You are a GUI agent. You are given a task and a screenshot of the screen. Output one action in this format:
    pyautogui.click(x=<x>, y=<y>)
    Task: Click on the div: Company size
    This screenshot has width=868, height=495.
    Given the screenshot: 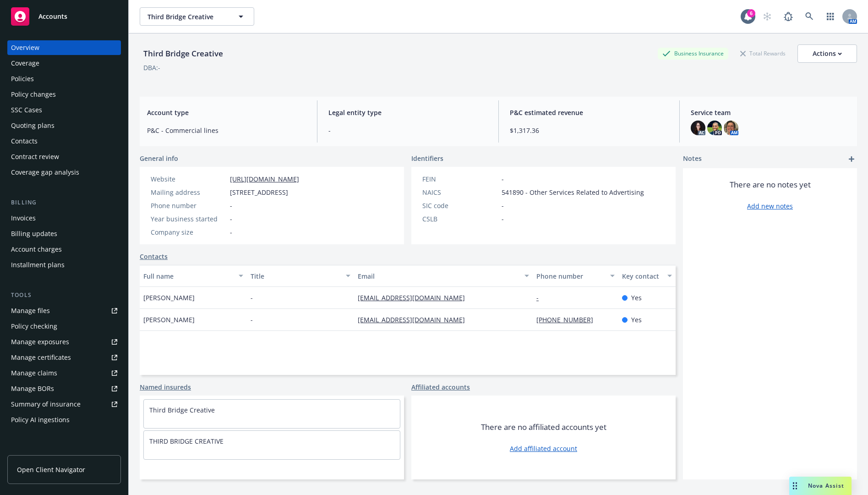 What is the action you would take?
    pyautogui.click(x=189, y=232)
    